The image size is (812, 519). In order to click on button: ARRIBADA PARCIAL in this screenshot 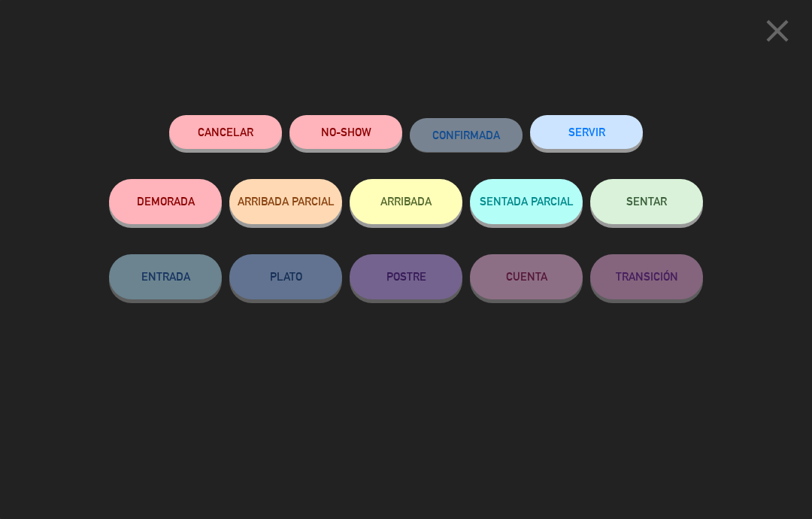, I will do `click(286, 202)`.